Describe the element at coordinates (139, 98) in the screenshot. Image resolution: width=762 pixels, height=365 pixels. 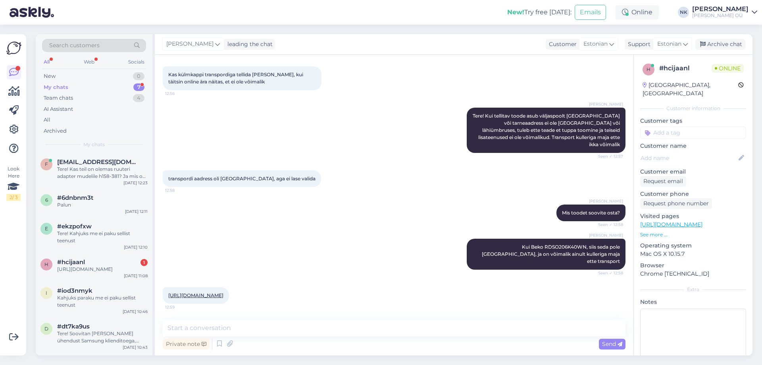
I see `div: 4` at that location.